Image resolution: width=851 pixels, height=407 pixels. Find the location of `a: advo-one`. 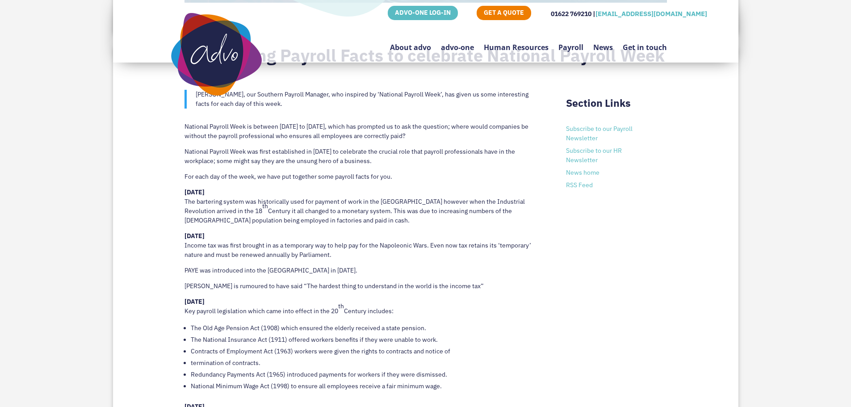

a: advo-one is located at coordinates (457, 43).